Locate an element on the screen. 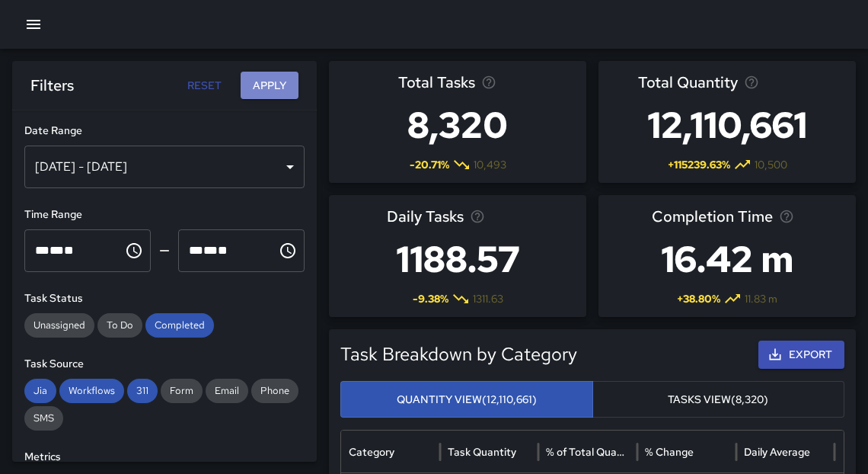  span: 11.83 m is located at coordinates (761, 298).